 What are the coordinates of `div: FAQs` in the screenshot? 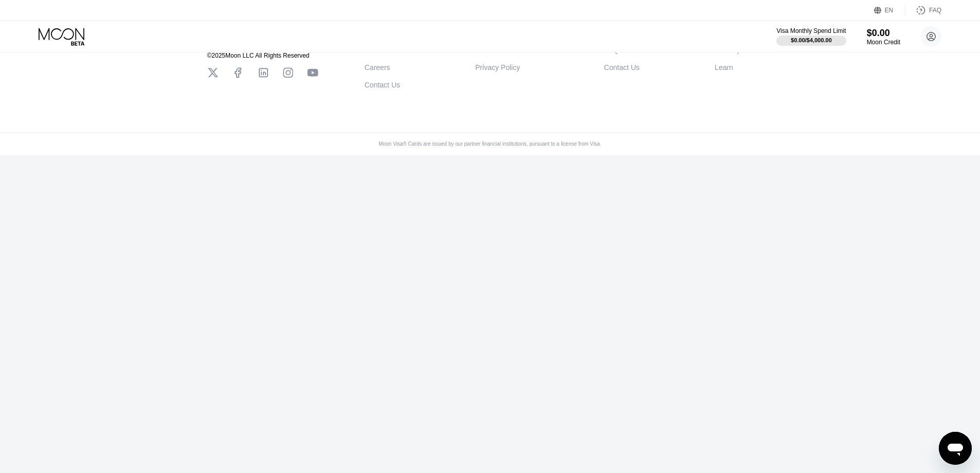 It's located at (613, 50).